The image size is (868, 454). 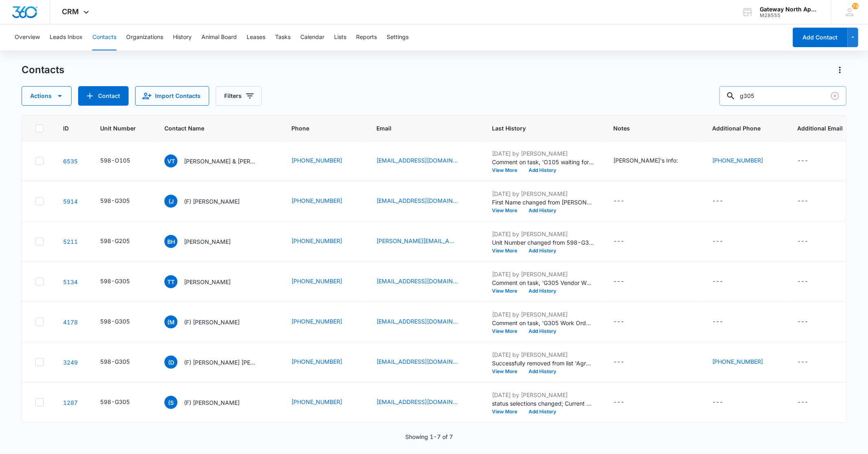 I want to click on div: Contact Name - (F) Maggie Nichols - Select to Edit Field, so click(x=210, y=322).